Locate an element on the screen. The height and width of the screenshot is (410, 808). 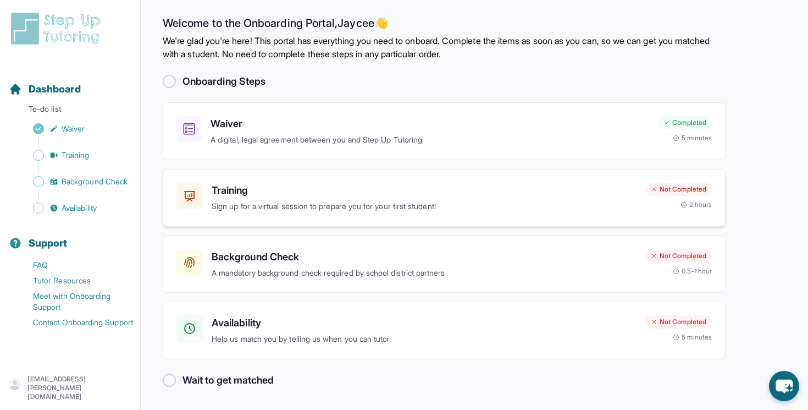
a: Meet with Onboarding Support is located at coordinates (74, 301).